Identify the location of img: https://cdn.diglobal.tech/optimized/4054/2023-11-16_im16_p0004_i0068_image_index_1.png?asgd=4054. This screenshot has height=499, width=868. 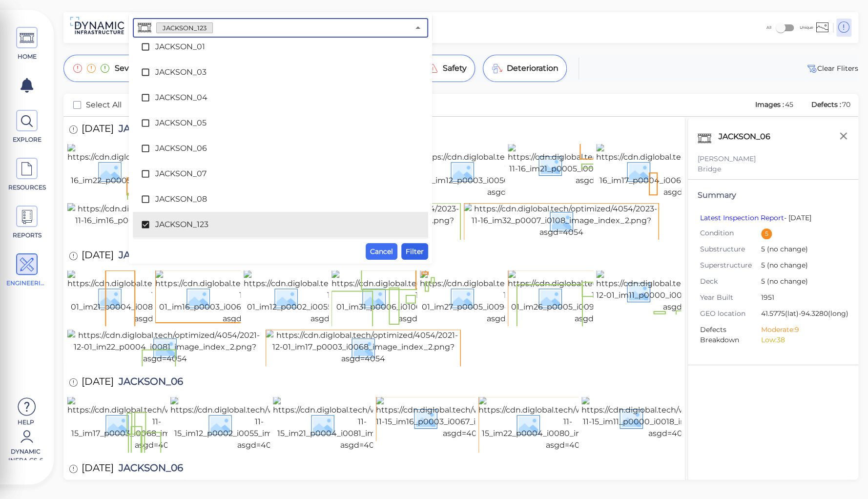
(165, 221).